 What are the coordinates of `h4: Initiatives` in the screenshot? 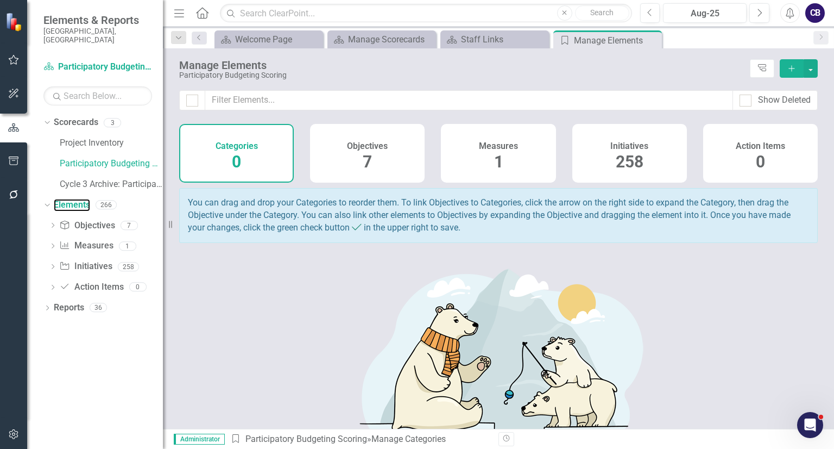 It's located at (630, 146).